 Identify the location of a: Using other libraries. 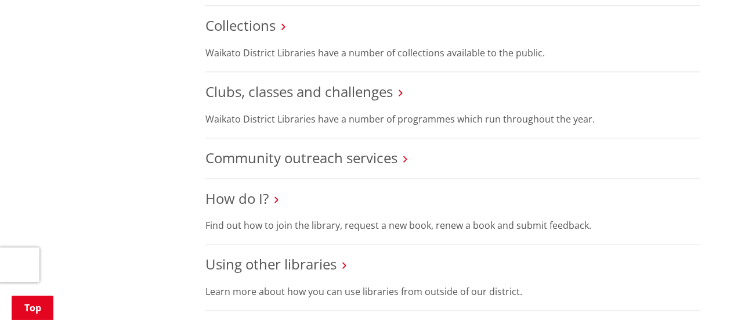
(271, 263).